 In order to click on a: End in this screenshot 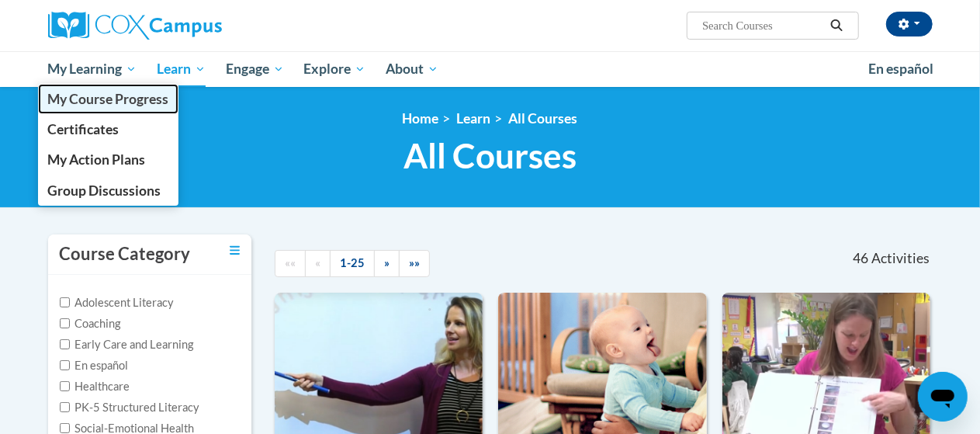, I will do `click(414, 263)`.